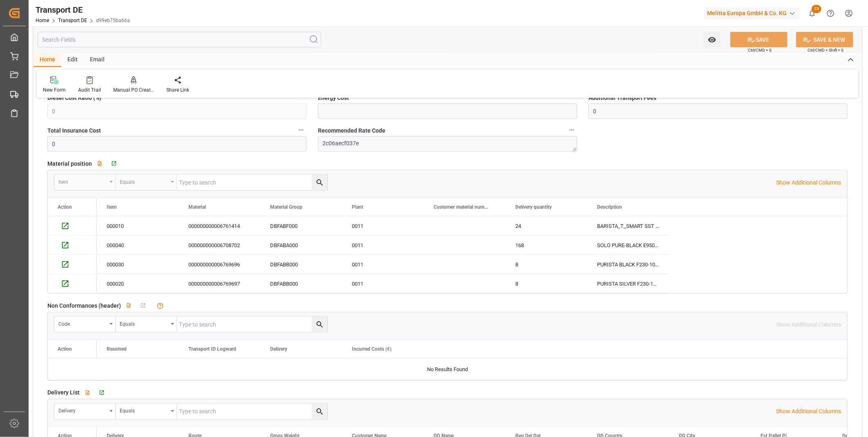 Image resolution: width=868 pixels, height=437 pixels. I want to click on div: DBFABF000, so click(301, 226).